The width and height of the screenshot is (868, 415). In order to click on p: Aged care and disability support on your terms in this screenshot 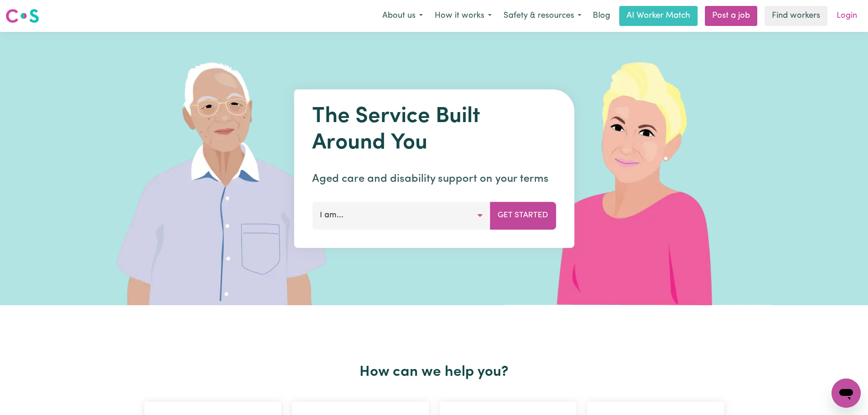, I will do `click(434, 179)`.